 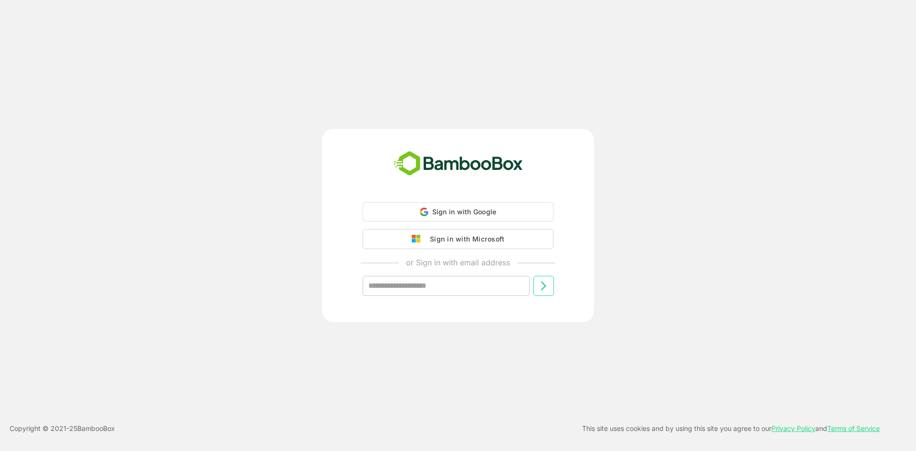 I want to click on div: Sign in with Microsoft, so click(x=465, y=239).